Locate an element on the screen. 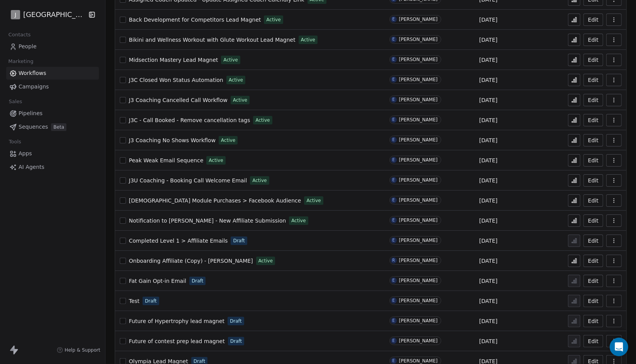 This screenshot has height=364, width=636. span: Sequences is located at coordinates (33, 126).